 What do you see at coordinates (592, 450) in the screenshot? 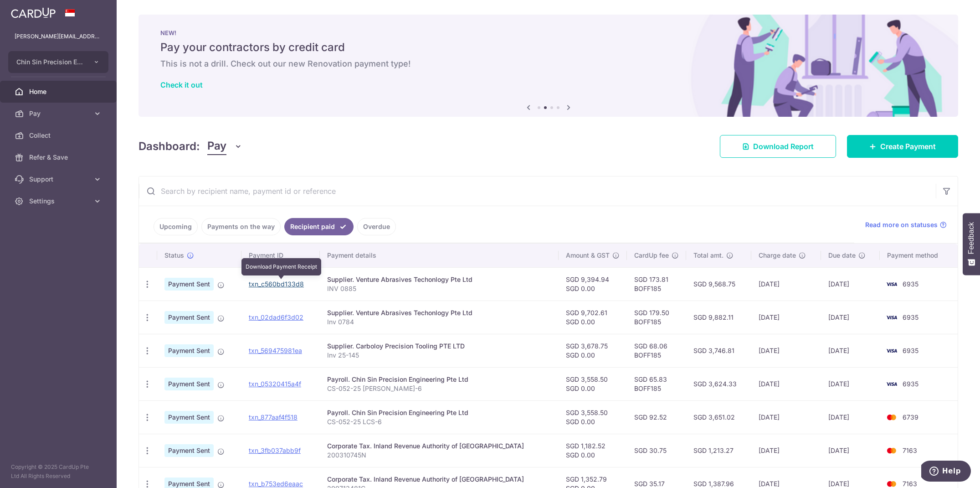
I see `td: SGD 1,182.52 SGD 0.00` at bounding box center [592, 450].